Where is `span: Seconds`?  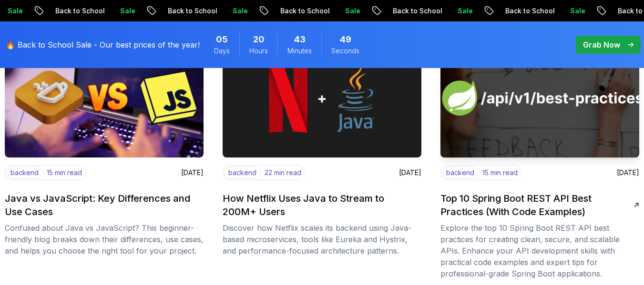
span: Seconds is located at coordinates (345, 51).